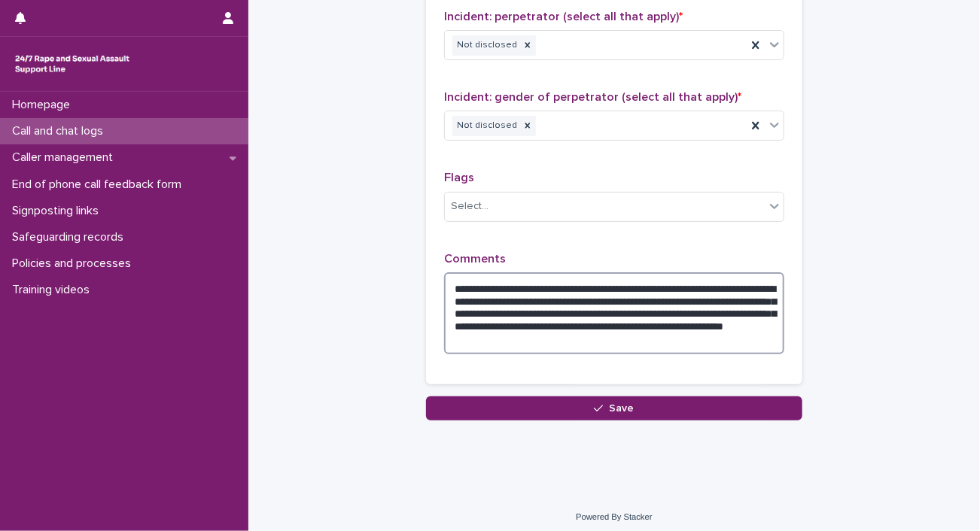  Describe the element at coordinates (71, 237) in the screenshot. I see `p: Safeguarding records` at that location.